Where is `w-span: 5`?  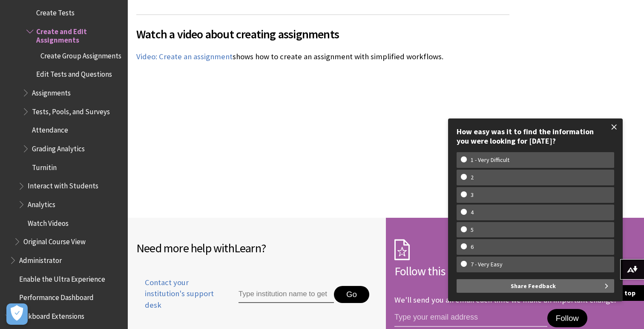 w-span: 5 is located at coordinates (472, 229).